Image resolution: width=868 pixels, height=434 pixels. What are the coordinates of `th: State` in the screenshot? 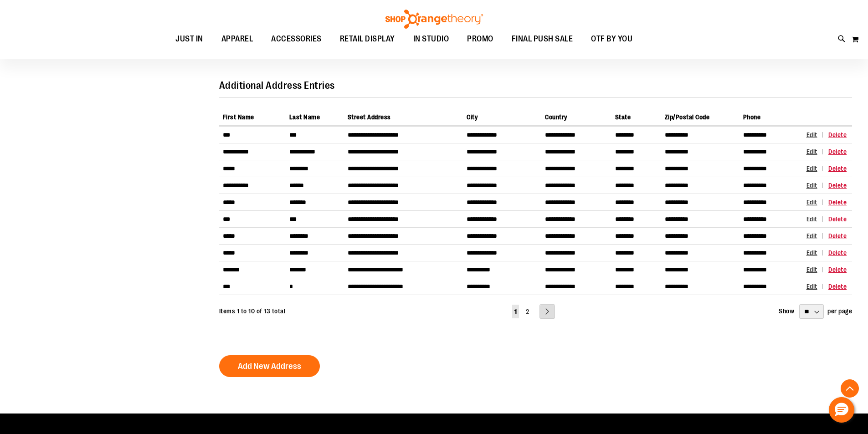 It's located at (636, 117).